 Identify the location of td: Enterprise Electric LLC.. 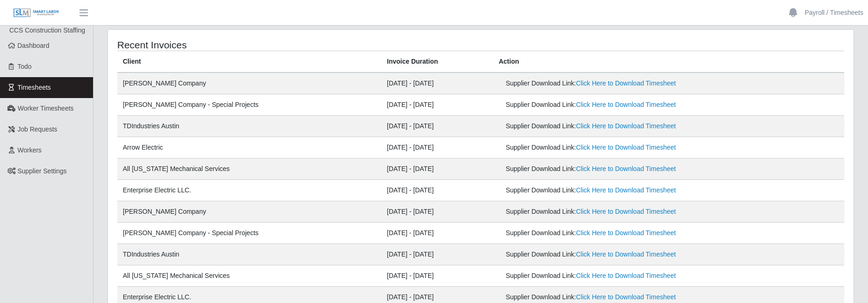
(250, 191).